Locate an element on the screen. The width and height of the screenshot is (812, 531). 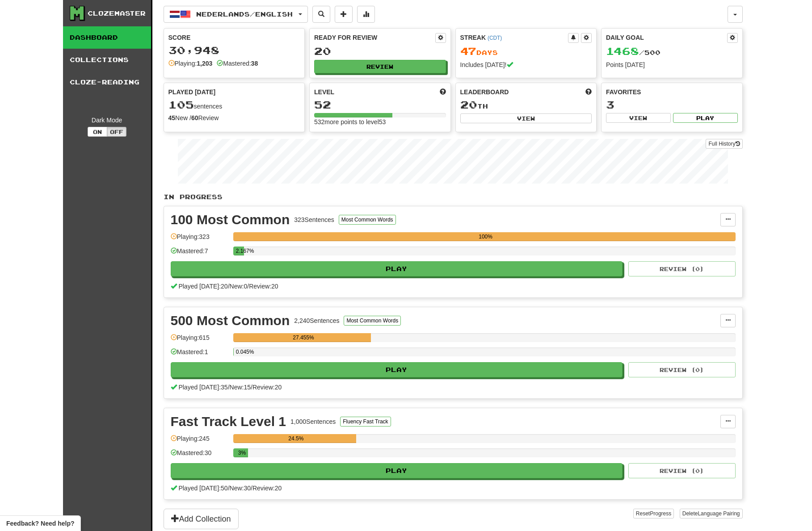
button: Add sentence to collection is located at coordinates (343, 14).